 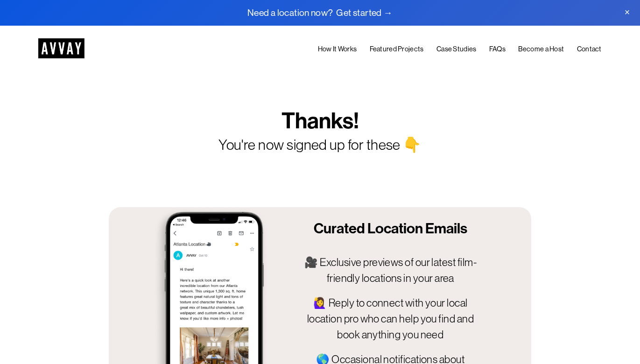 What do you see at coordinates (390, 319) in the screenshot?
I see `p: 🙋‍♀️ Reply to connect with your local location pro who can help you find and book anything you need` at bounding box center [390, 319].